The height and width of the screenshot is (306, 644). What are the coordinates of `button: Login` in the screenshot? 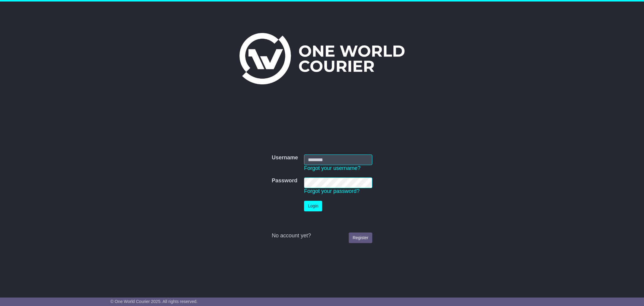 It's located at (313, 206).